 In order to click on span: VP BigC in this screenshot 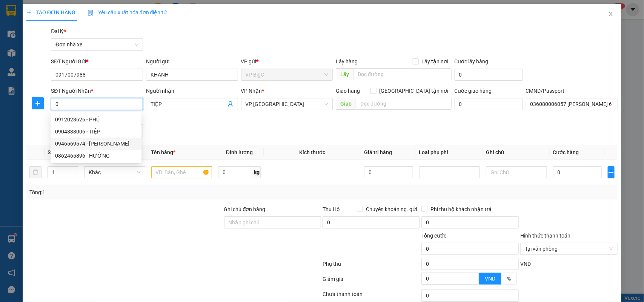, I will do `click(287, 75)`.